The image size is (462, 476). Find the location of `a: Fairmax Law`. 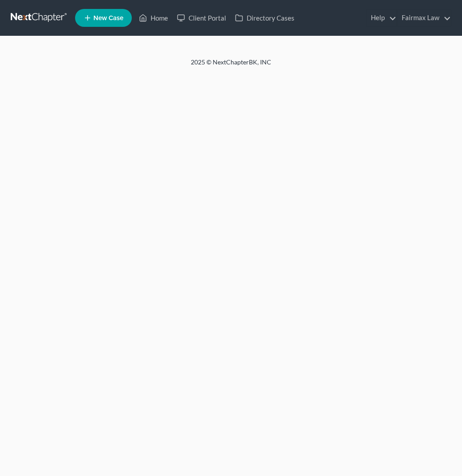

a: Fairmax Law is located at coordinates (424, 18).